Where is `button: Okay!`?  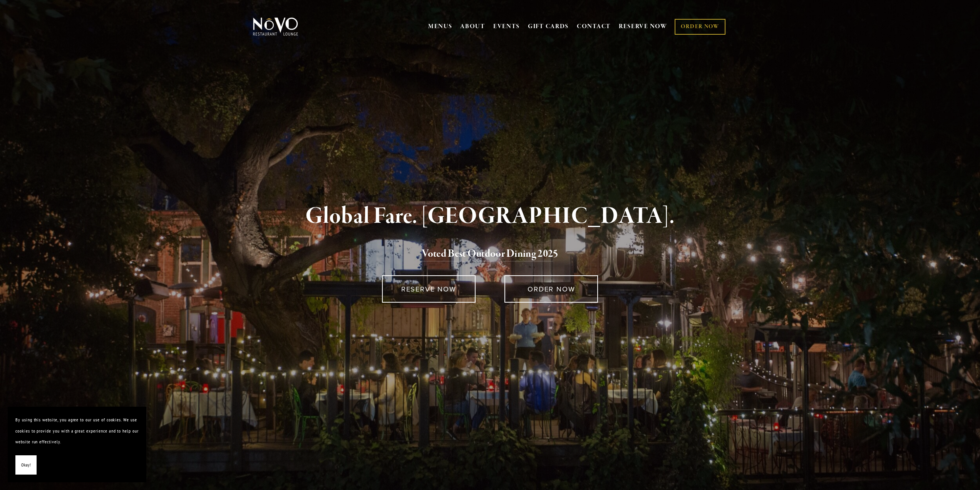 button: Okay! is located at coordinates (26, 465).